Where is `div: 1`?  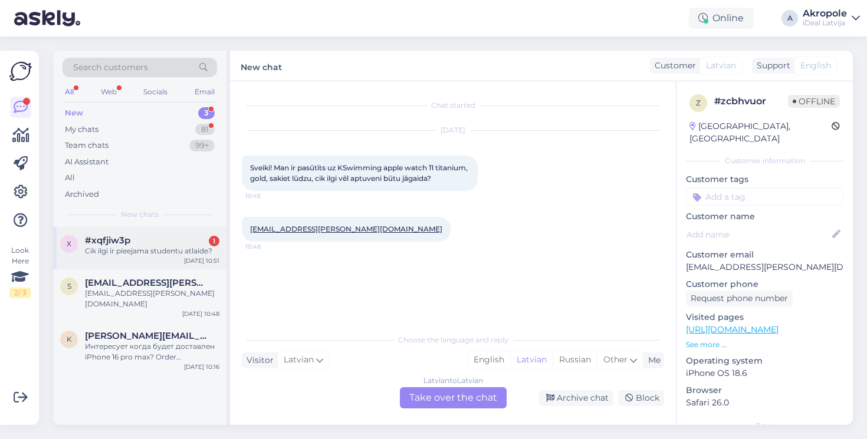 div: 1 is located at coordinates (214, 241).